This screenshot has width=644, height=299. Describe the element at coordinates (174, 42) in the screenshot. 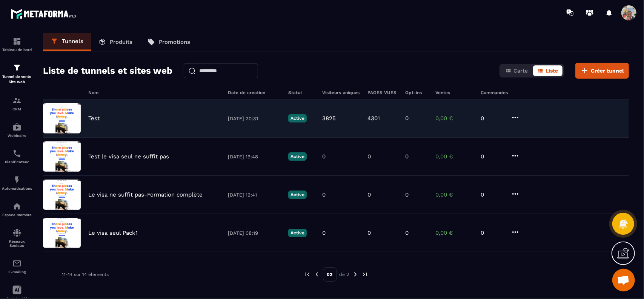

I see `p: Promotions` at that location.